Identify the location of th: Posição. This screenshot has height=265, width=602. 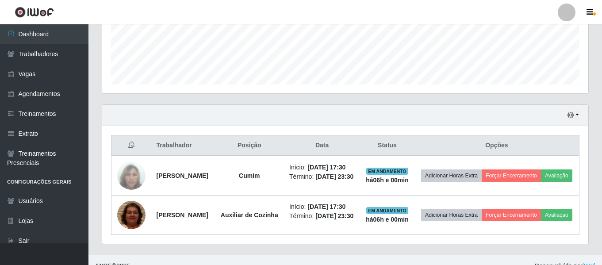
(249, 145).